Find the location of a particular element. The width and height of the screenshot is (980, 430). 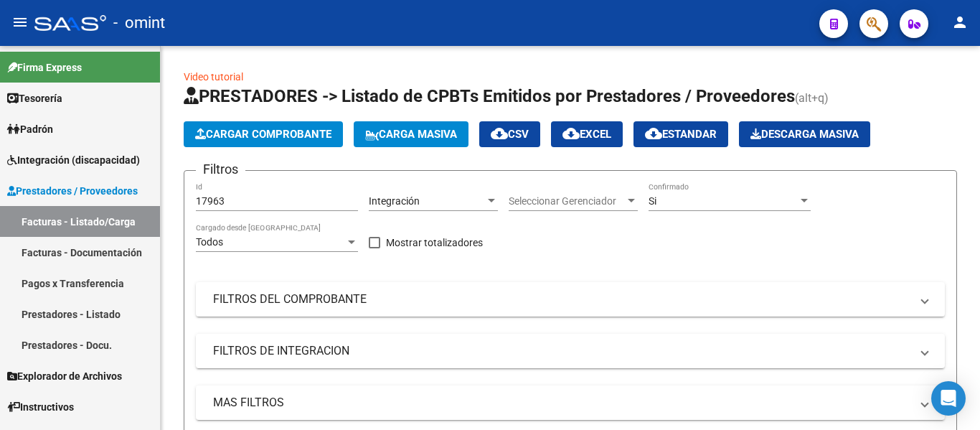

span: Seleccionar Gerenciador is located at coordinates (567, 201).